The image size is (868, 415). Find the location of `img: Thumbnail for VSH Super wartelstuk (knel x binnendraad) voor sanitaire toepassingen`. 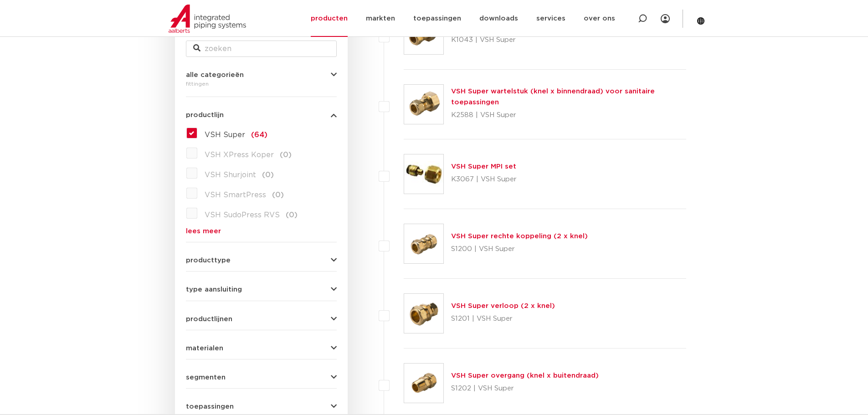

img: Thumbnail for VSH Super wartelstuk (knel x binnendraad) voor sanitaire toepassingen is located at coordinates (424, 104).